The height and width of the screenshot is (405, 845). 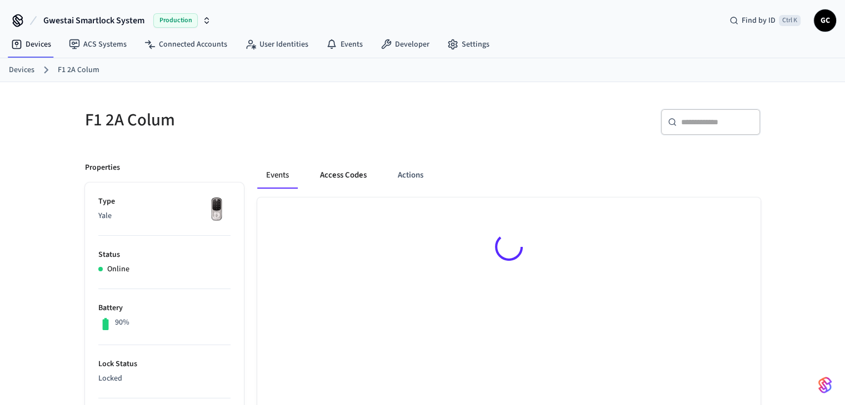 What do you see at coordinates (468, 44) in the screenshot?
I see `a: Settings` at bounding box center [468, 44].